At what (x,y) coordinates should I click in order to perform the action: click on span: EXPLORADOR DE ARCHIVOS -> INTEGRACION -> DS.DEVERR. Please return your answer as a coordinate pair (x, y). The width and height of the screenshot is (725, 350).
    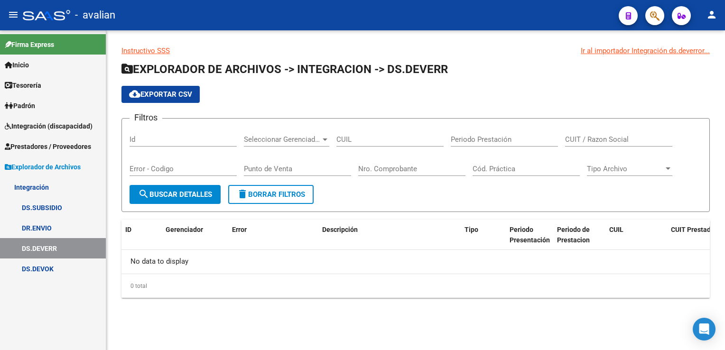
    Looking at the image, I should click on (285, 69).